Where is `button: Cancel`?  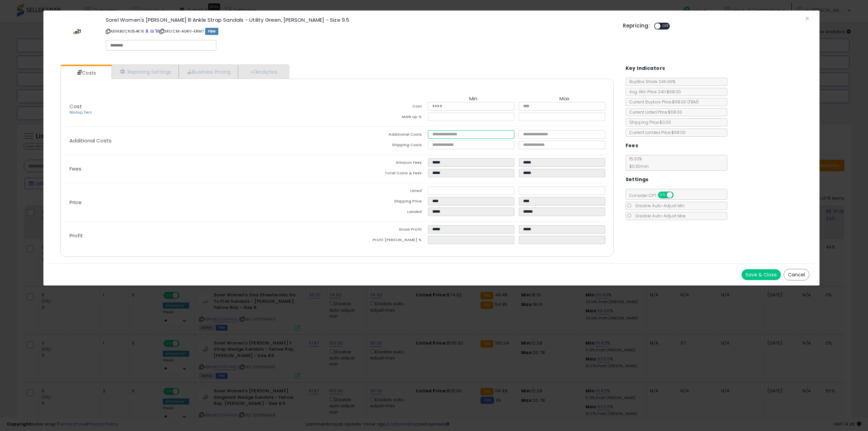 button: Cancel is located at coordinates (796, 275).